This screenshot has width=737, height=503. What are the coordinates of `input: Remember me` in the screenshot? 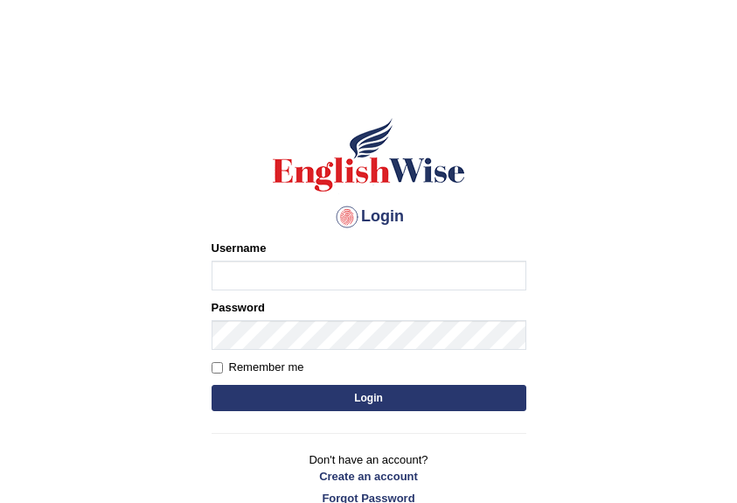 It's located at (217, 367).